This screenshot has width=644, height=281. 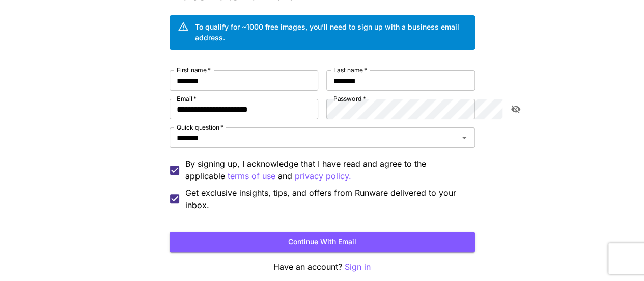 I want to click on label: First name, so click(x=194, y=70).